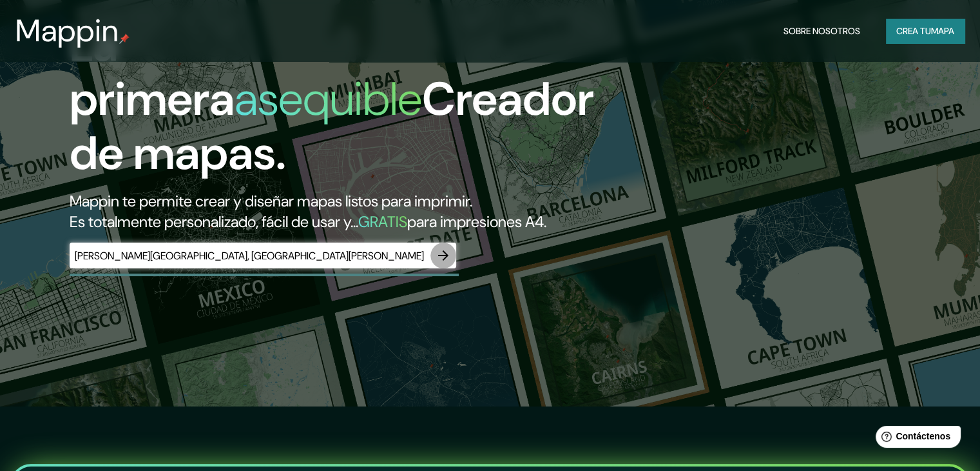 This screenshot has height=471, width=980. I want to click on font: para impresiones A4., so click(477, 221).